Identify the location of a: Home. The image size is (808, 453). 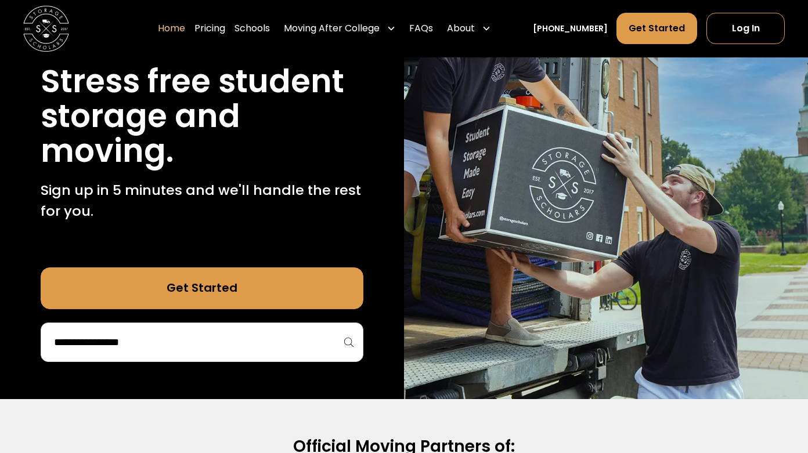
(171, 29).